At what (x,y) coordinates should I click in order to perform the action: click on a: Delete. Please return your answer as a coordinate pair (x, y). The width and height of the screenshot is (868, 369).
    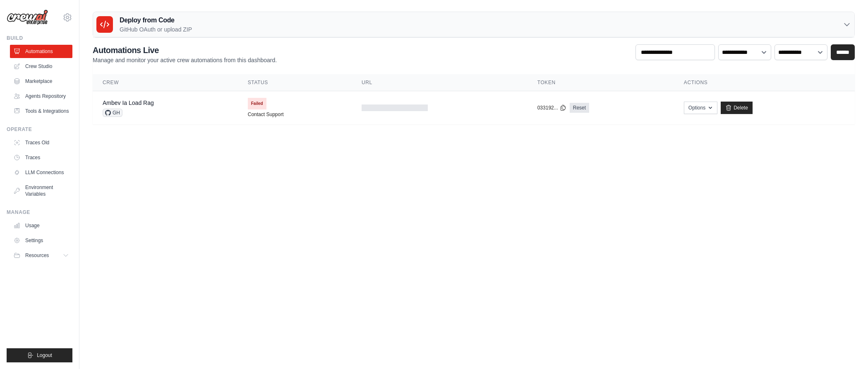
    Looking at the image, I should click on (736, 108).